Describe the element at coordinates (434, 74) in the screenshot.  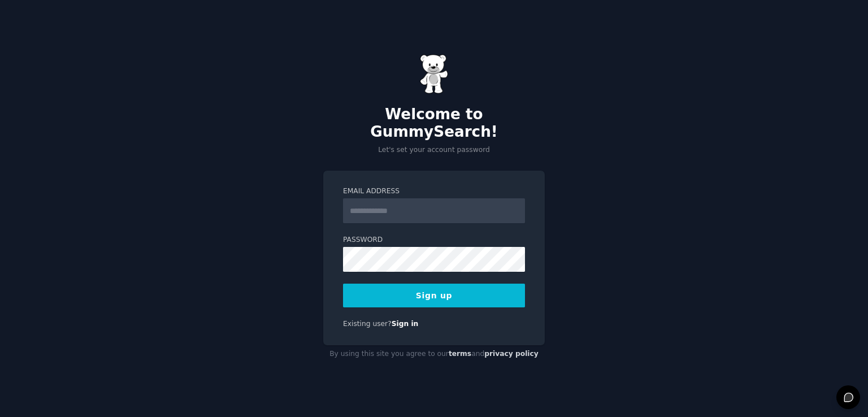
I see `img: Gummy Bear` at that location.